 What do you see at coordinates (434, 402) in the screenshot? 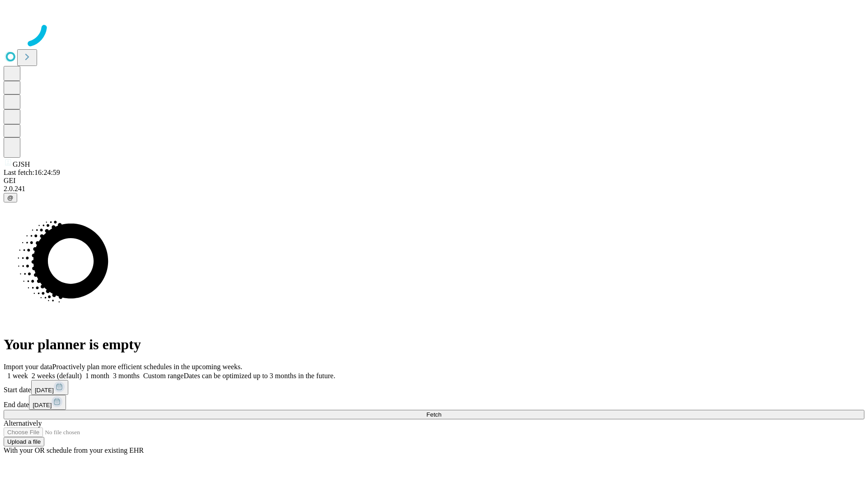
I see `div: End date` at bounding box center [434, 402].